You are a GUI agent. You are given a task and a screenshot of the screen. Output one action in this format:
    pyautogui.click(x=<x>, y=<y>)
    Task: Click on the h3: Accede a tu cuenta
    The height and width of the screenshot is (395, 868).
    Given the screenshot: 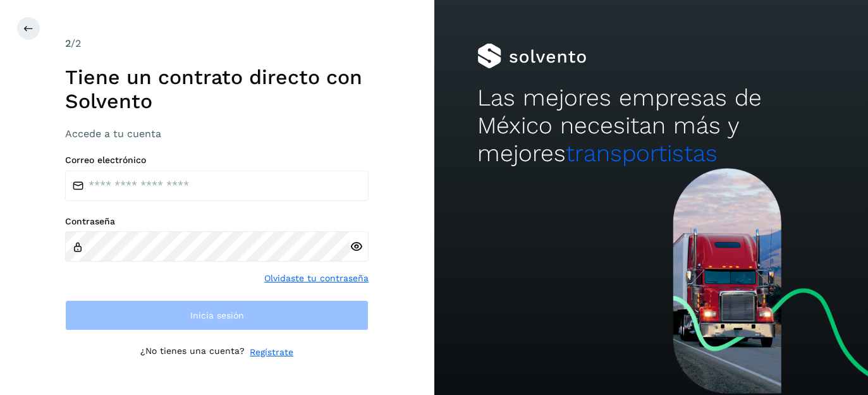 What is the action you would take?
    pyautogui.click(x=217, y=133)
    